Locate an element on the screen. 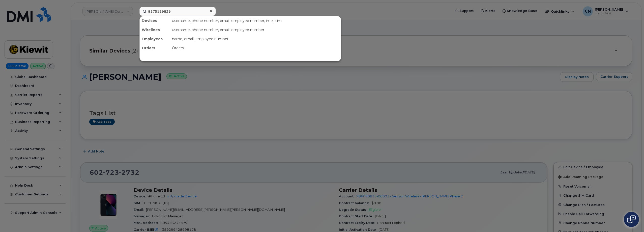 This screenshot has width=644, height=232. img: Open chat is located at coordinates (631, 219).